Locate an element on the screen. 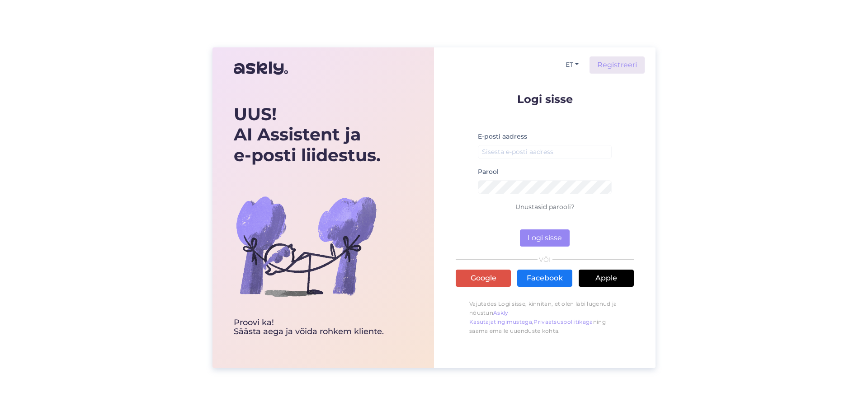 The width and height of the screenshot is (868, 415). button: ET is located at coordinates (572, 64).